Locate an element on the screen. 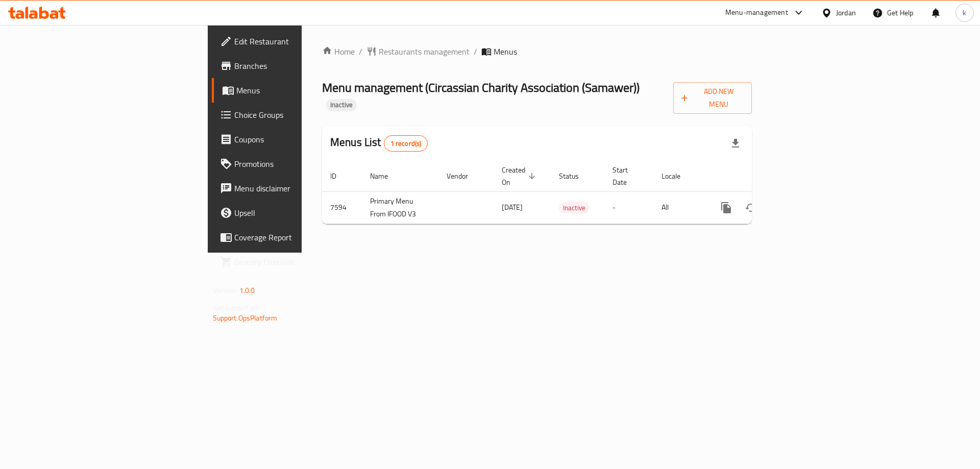 The image size is (980, 469). a: Coverage Report is located at coordinates (292, 238).